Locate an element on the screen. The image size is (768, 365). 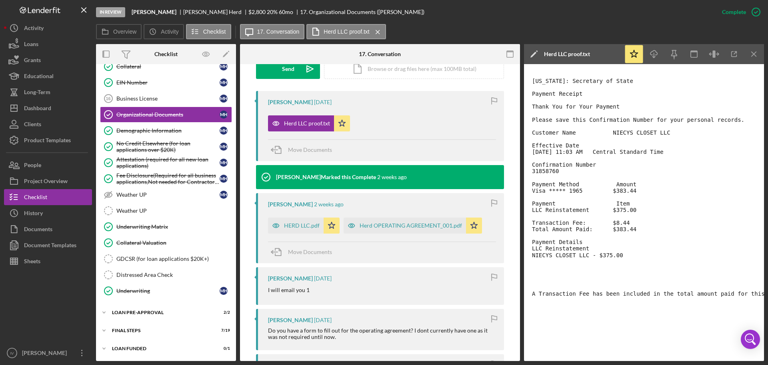
a: History is located at coordinates (48, 213).